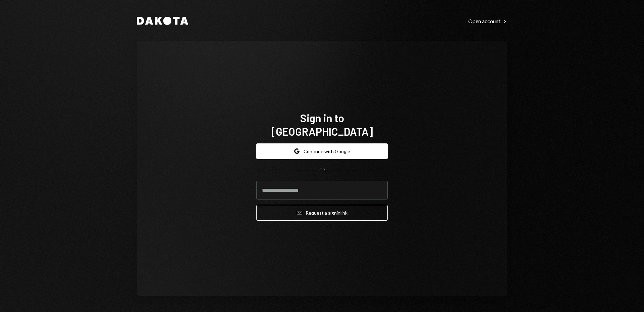 The height and width of the screenshot is (312, 644). I want to click on div: Open account, so click(488, 21).